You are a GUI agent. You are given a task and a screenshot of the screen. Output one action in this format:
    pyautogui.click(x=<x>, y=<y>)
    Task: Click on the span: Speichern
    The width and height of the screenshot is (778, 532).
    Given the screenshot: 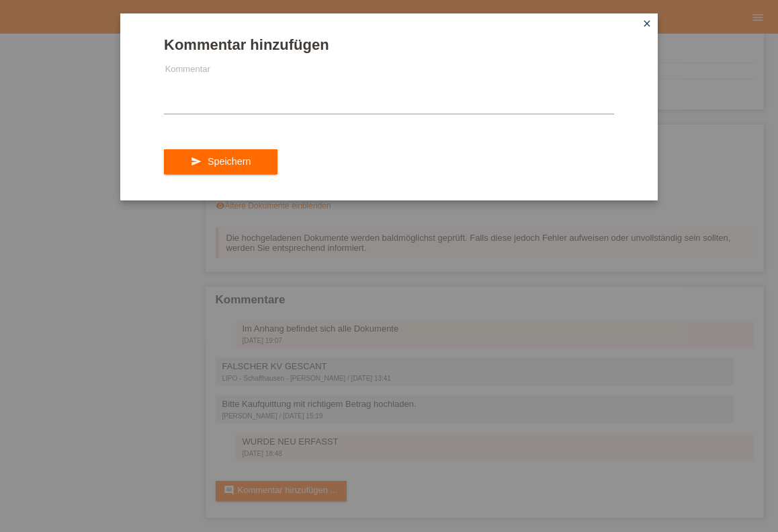 What is the action you would take?
    pyautogui.click(x=229, y=161)
    